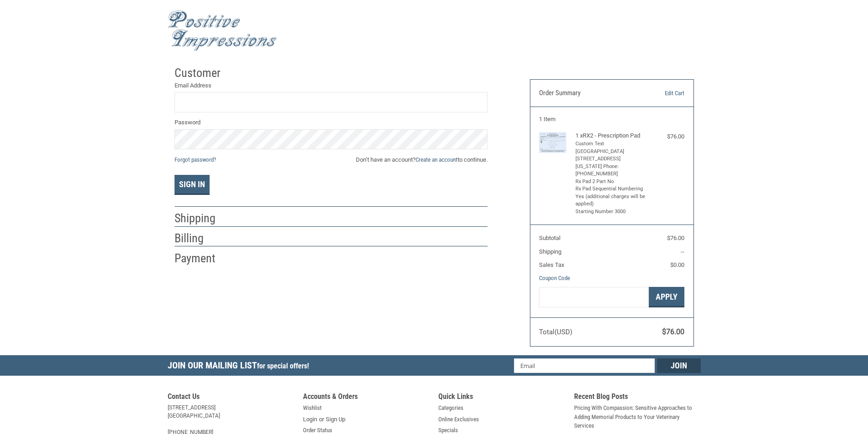 The image size is (868, 434). What do you see at coordinates (321, 420) in the screenshot?
I see `span: or` at bounding box center [321, 420].